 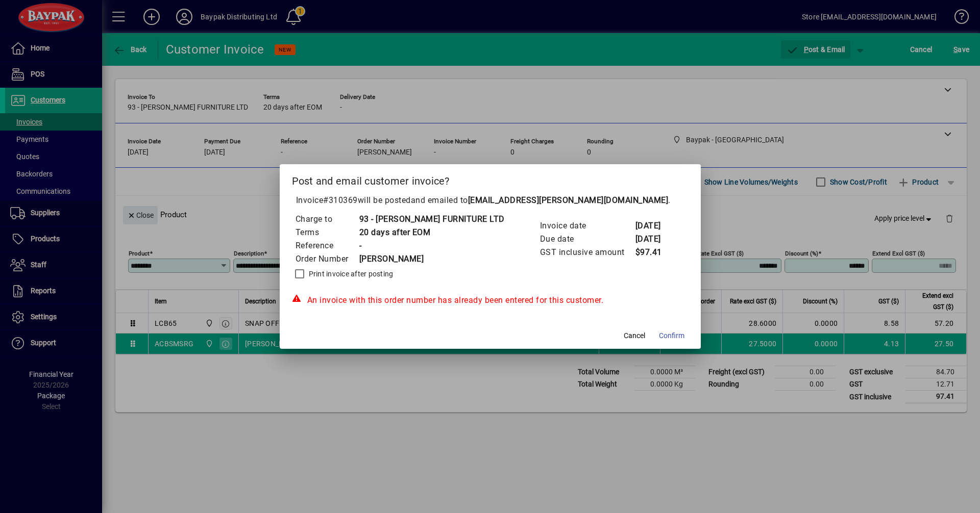 I want to click on button: Cancel, so click(x=635, y=336).